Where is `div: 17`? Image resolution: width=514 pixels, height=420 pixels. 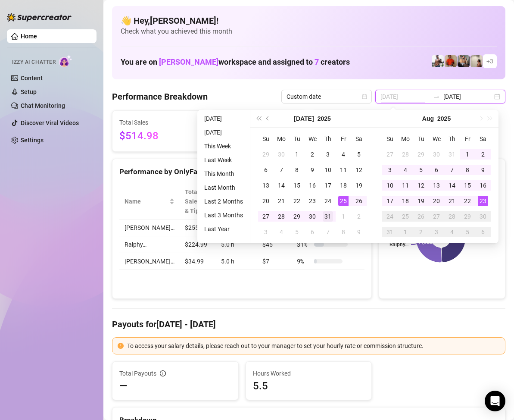 div: 17 is located at coordinates (390, 201).